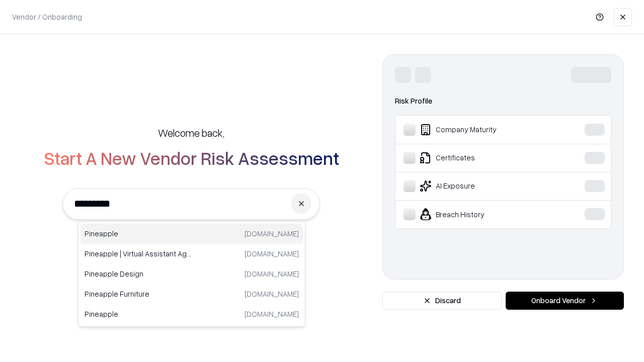 The width and height of the screenshot is (644, 362). I want to click on button: Onboard Vendor, so click(564, 301).